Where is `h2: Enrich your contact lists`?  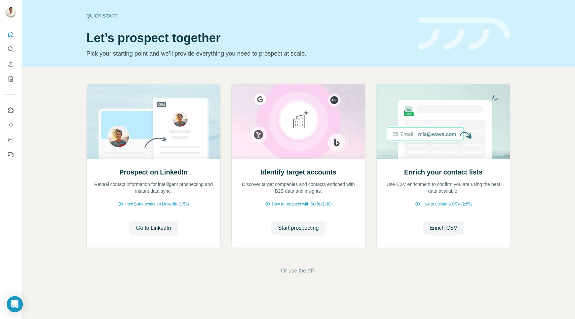
h2: Enrich your contact lists is located at coordinates (444, 172).